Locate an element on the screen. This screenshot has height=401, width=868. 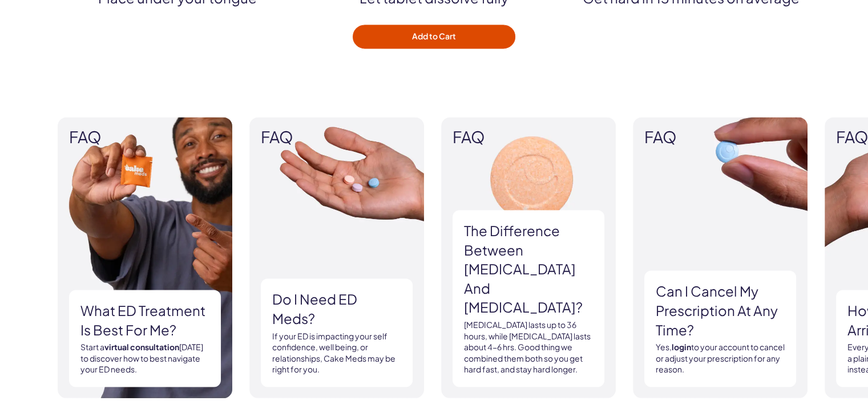
h3: Do I need ED Meds? is located at coordinates (337, 308).